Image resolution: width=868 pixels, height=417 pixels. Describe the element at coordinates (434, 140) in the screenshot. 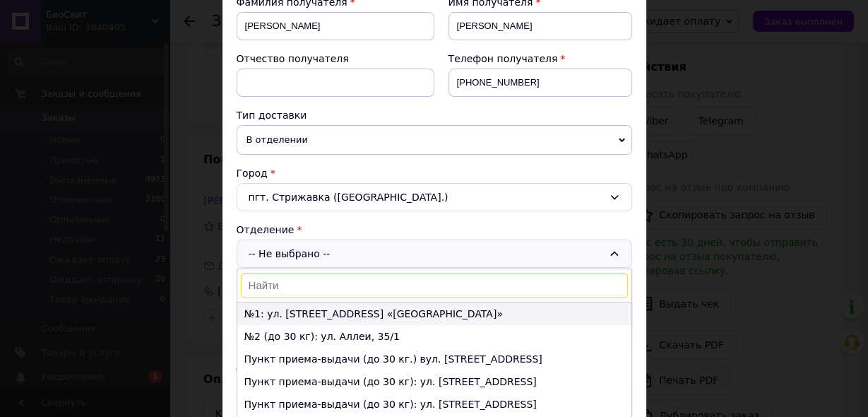

I see `span: В отделении` at that location.